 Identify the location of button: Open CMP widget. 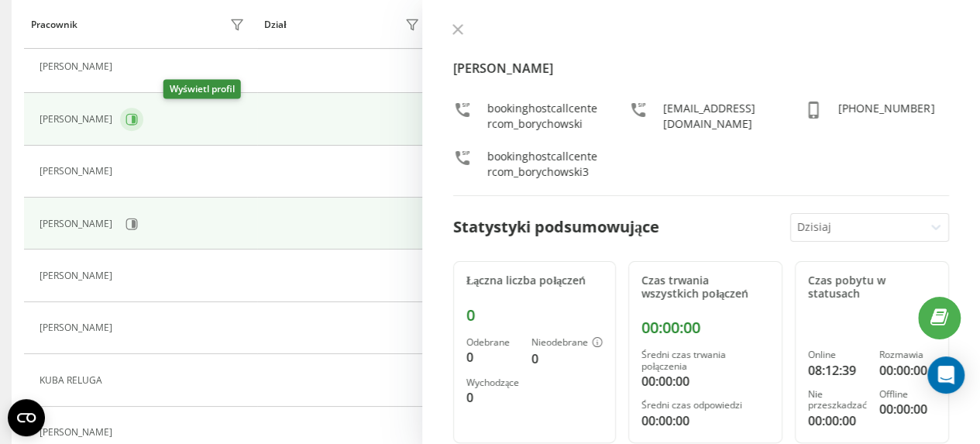
(26, 418).